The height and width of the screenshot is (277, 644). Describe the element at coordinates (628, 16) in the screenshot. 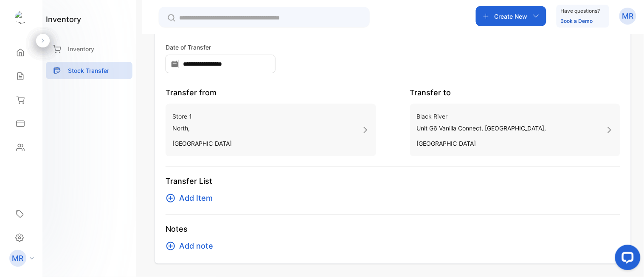

I see `button: MR` at that location.